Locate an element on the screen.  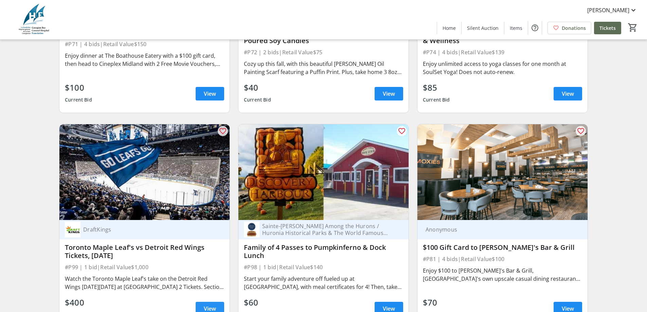
span: Tickets is located at coordinates (608, 28).